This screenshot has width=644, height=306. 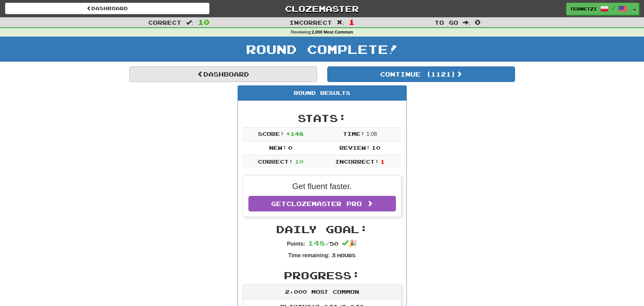 I want to click on strong: 2,000 Most Common, so click(x=333, y=32).